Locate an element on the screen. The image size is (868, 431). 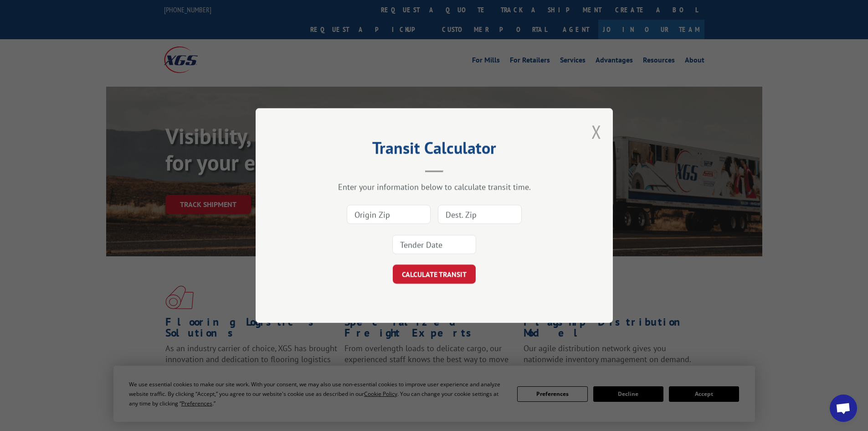
button: CALCULATE TRANSIT is located at coordinates (434, 274).